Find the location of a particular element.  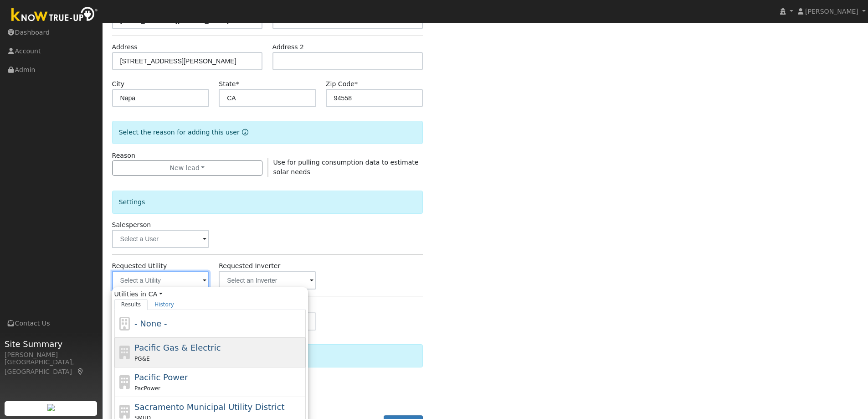

span: Site Summary is located at coordinates (51, 344).